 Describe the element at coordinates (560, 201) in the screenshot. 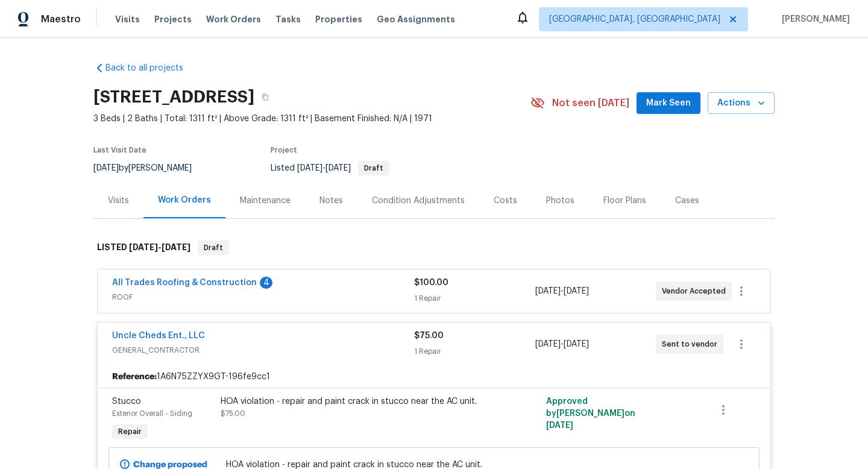

I see `div: Photos` at that location.